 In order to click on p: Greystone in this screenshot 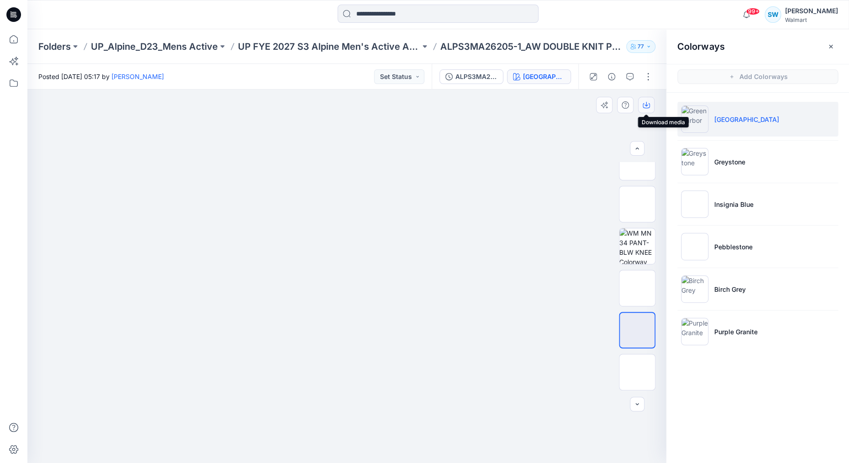, I will do `click(730, 162)`.